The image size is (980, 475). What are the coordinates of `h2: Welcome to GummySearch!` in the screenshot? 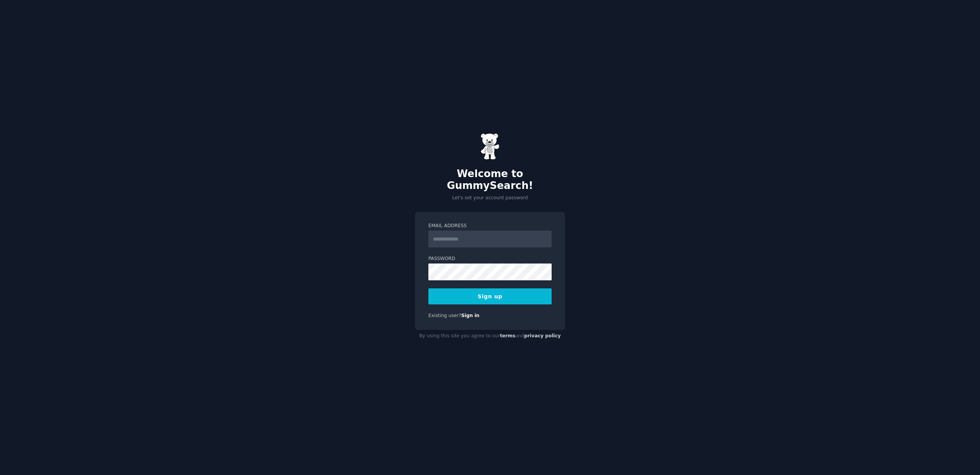 It's located at (490, 180).